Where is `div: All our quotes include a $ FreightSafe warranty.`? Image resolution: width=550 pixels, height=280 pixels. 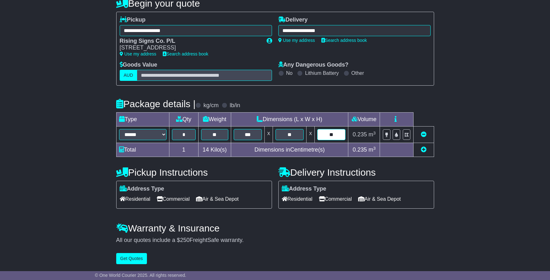 div: All our quotes include a $ FreightSafe warranty. is located at coordinates (275, 240).